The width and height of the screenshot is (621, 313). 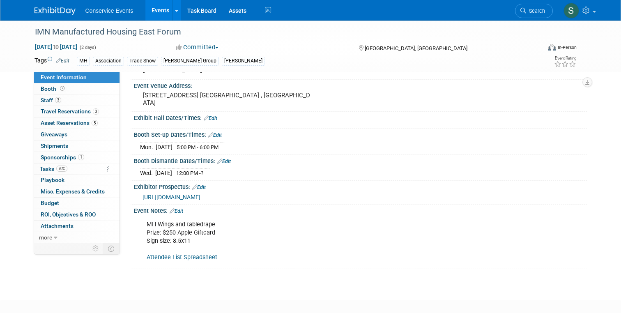 I want to click on span: ROI, Objectives & ROO, so click(x=68, y=215).